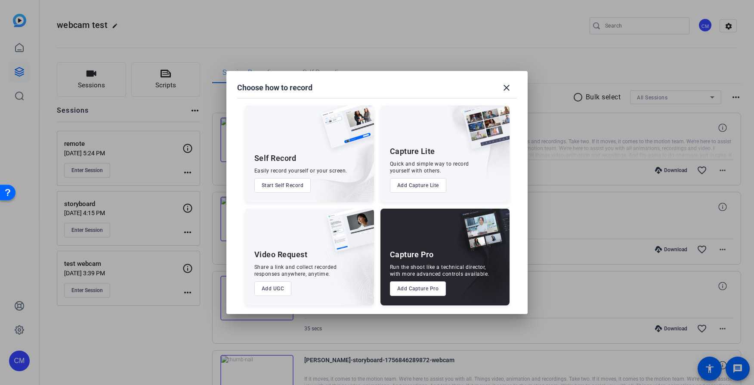 This screenshot has width=754, height=385. I want to click on button: Add Capture Lite, so click(418, 186).